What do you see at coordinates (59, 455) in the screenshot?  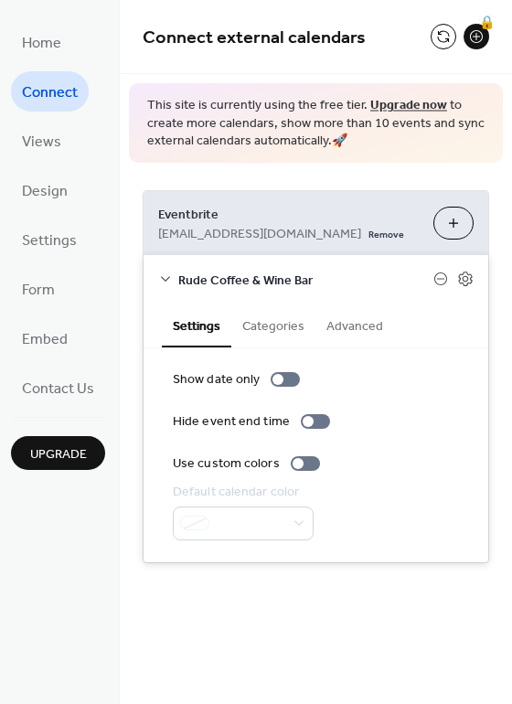 I see `span: Upgrade` at bounding box center [59, 455].